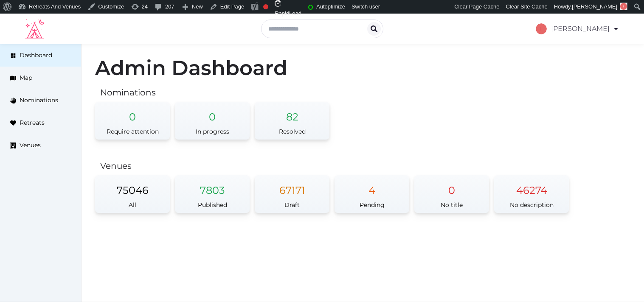 This screenshot has width=644, height=302. Describe the element at coordinates (362, 68) in the screenshot. I see `h1: Admin Dashboard` at that location.